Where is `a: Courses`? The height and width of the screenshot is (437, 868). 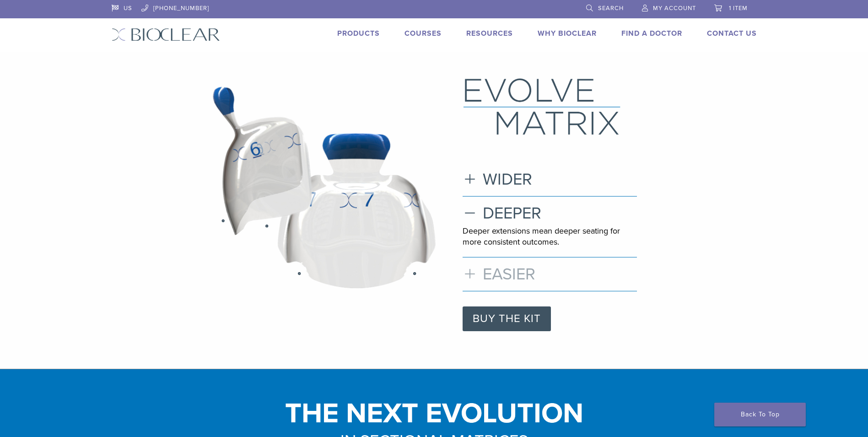 a: Courses is located at coordinates (422, 34).